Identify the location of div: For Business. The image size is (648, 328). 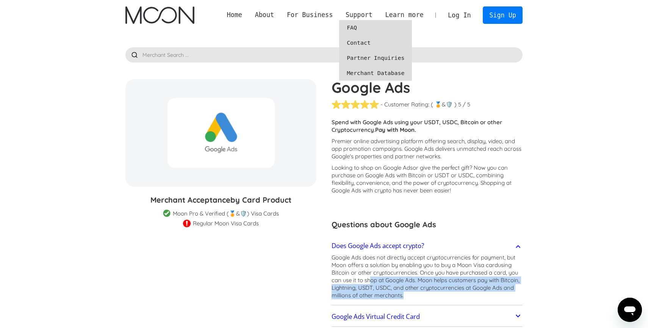
(309, 15).